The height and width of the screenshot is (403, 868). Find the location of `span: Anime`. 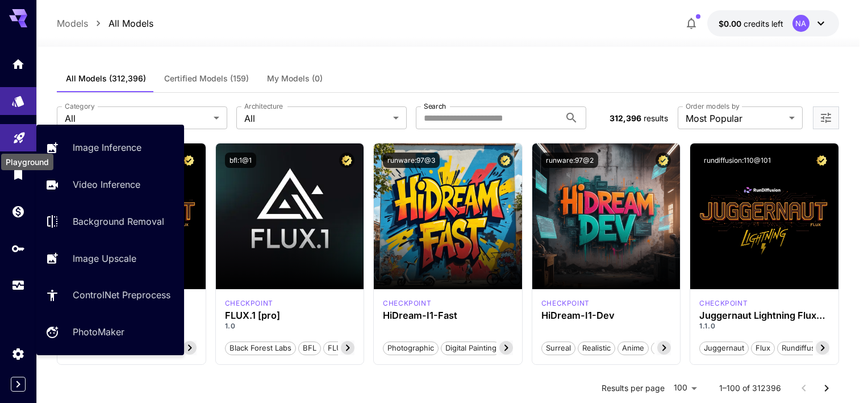

span: Anime is located at coordinates (633, 348).